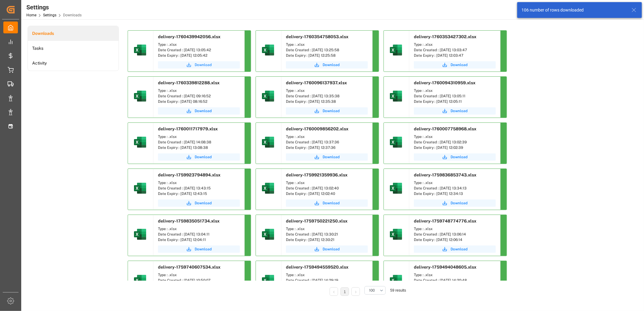 Image resolution: width=644 pixels, height=311 pixels. I want to click on span: delivery-1759923794894.xlsx, so click(189, 175).